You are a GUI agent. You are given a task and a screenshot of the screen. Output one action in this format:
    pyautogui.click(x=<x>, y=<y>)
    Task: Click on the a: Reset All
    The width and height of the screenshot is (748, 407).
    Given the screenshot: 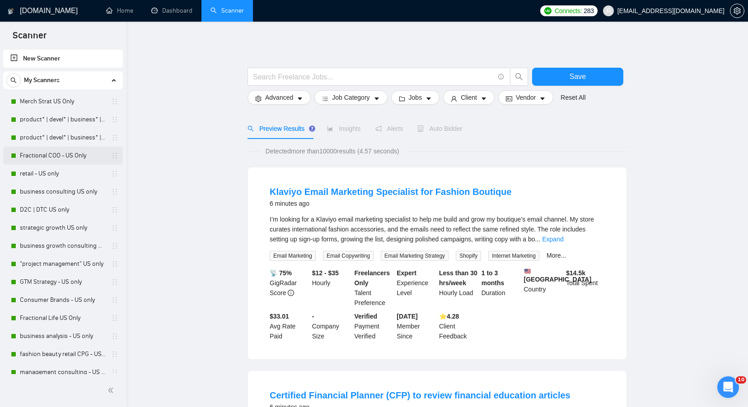 What is the action you would take?
    pyautogui.click(x=573, y=98)
    